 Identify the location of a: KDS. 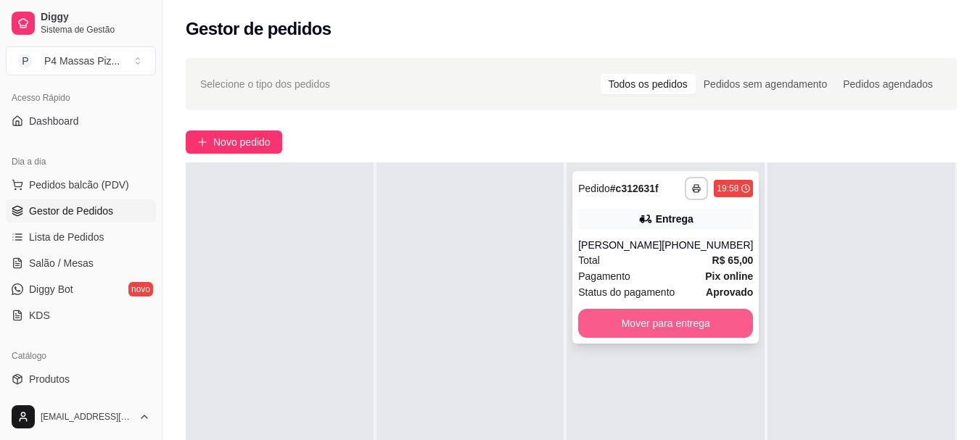
(80, 315).